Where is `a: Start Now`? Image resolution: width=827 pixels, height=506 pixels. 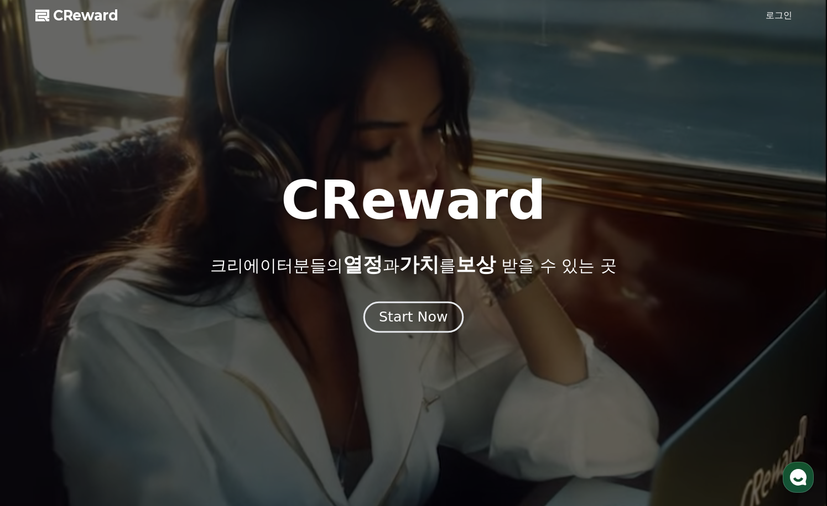 a: Start Now is located at coordinates (413, 318).